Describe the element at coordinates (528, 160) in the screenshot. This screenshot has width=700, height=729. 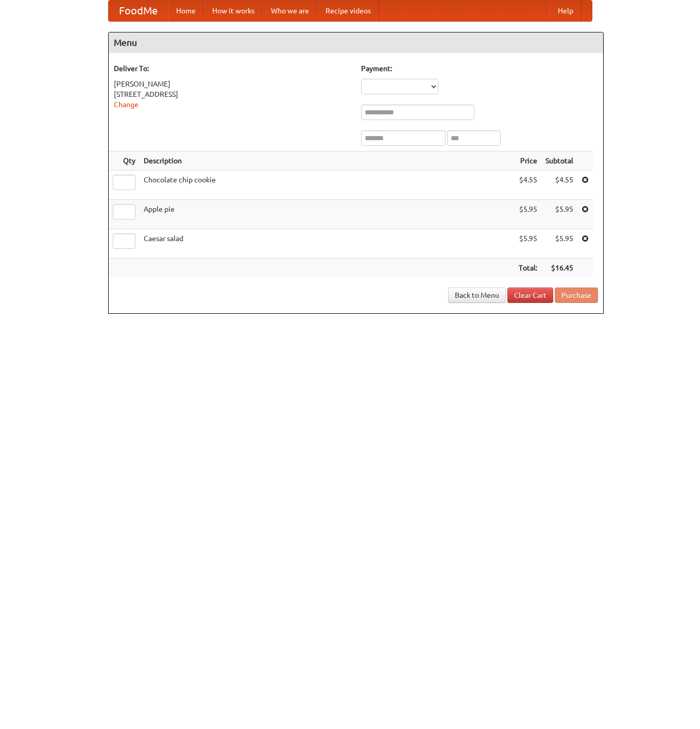
I see `th: Price` at that location.